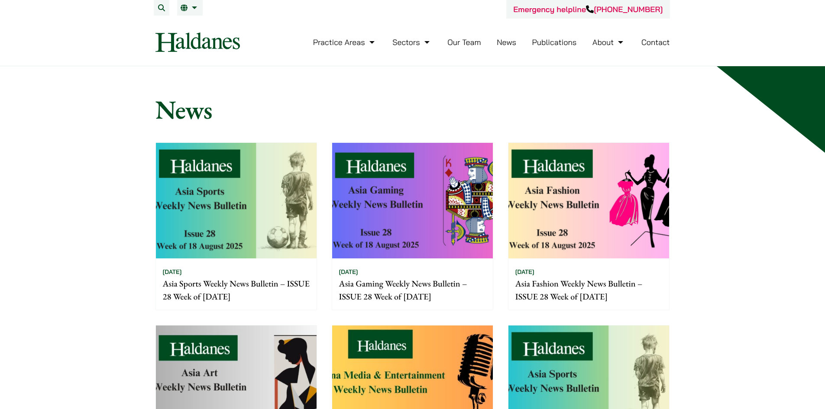 The width and height of the screenshot is (825, 409). What do you see at coordinates (655, 42) in the screenshot?
I see `a: Contact` at bounding box center [655, 42].